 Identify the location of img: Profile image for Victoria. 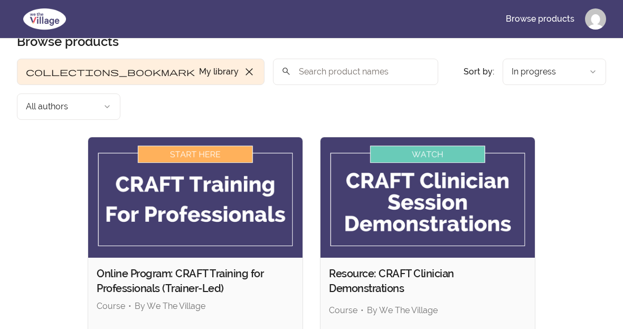
(596, 19).